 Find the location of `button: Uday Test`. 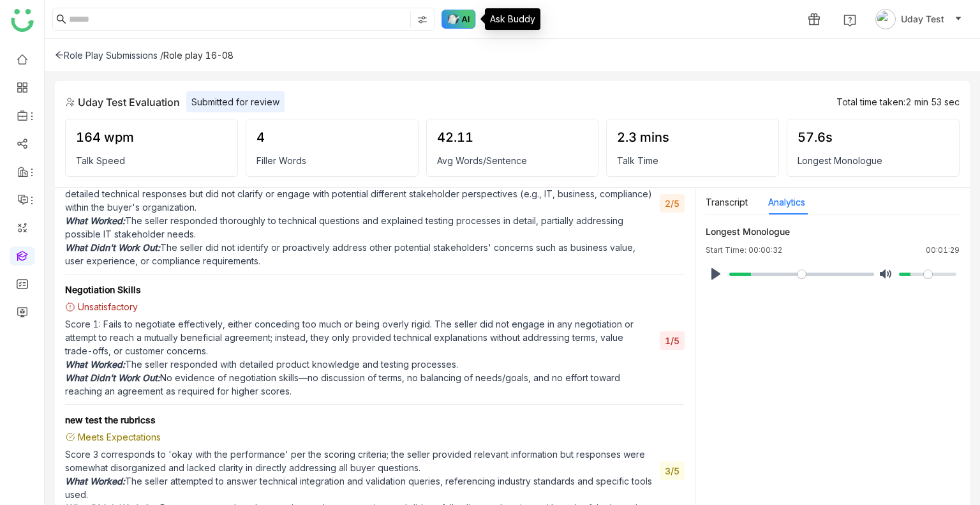

button: Uday Test is located at coordinates (918, 19).